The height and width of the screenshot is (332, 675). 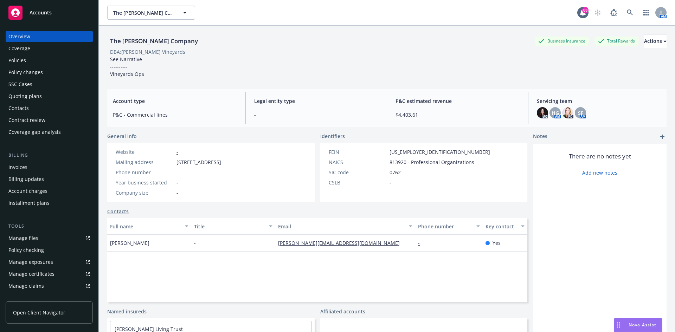 What do you see at coordinates (26, 179) in the screenshot?
I see `div: Billing updates` at bounding box center [26, 179].